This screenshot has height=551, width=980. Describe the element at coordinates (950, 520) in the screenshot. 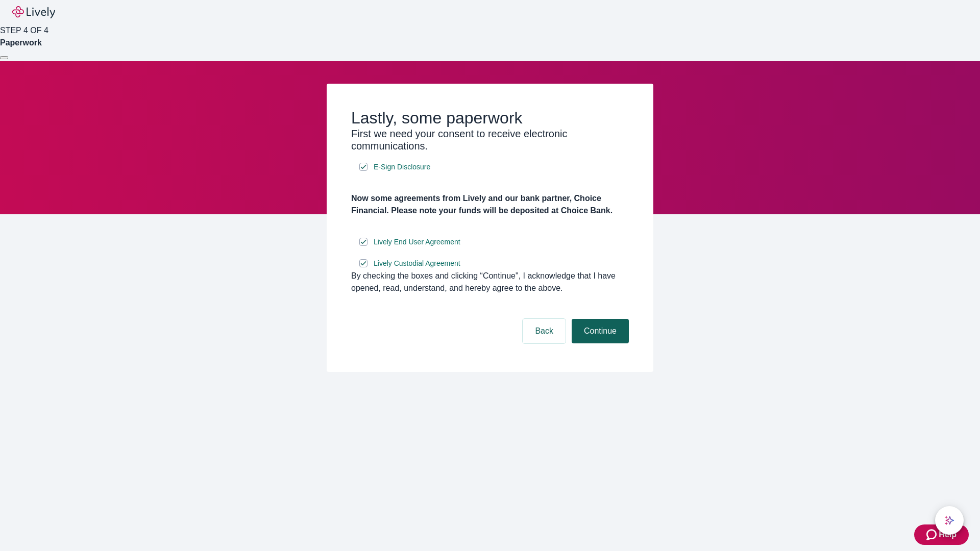

I see `button: chat` at that location.